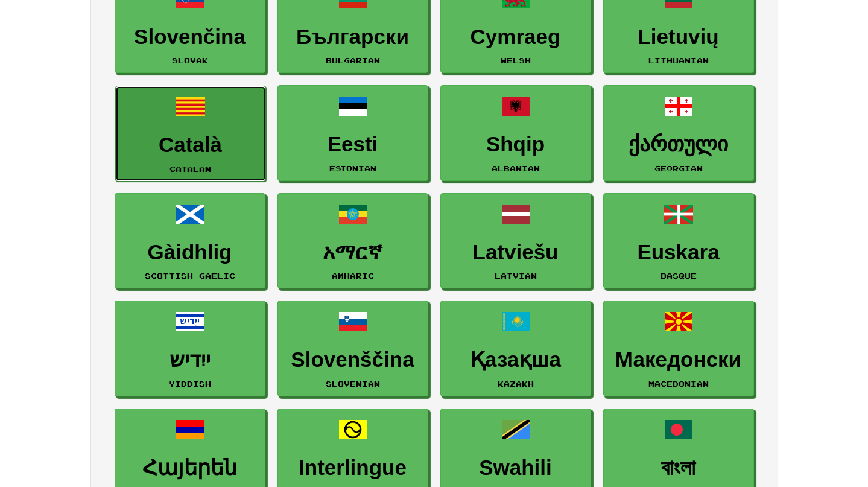 This screenshot has height=487, width=868. What do you see at coordinates (353, 144) in the screenshot?
I see `h3: Eesti` at bounding box center [353, 144].